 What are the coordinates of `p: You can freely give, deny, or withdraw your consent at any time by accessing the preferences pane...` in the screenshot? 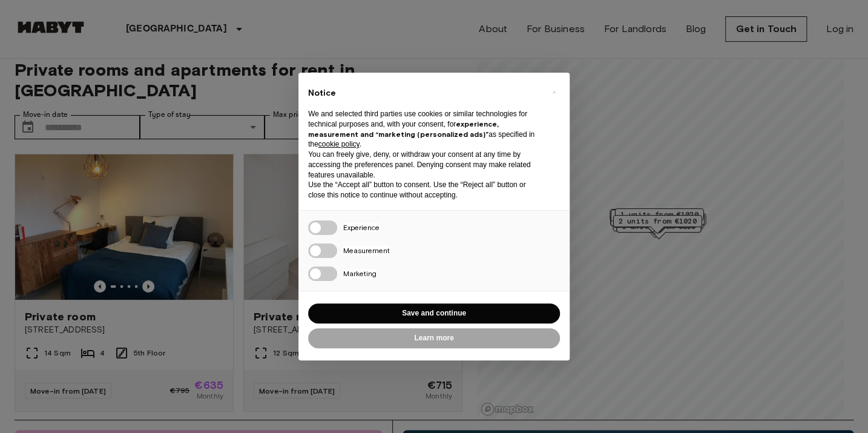 It's located at (424, 165).